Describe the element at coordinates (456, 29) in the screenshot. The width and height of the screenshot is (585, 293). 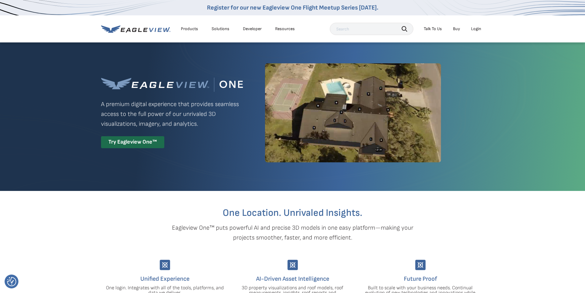
I see `a: Buy` at that location.